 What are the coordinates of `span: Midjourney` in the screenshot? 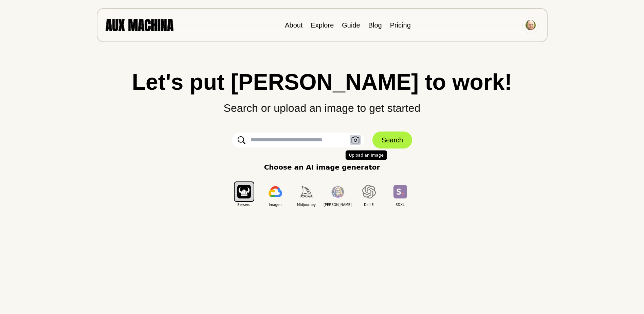 It's located at (307, 204).